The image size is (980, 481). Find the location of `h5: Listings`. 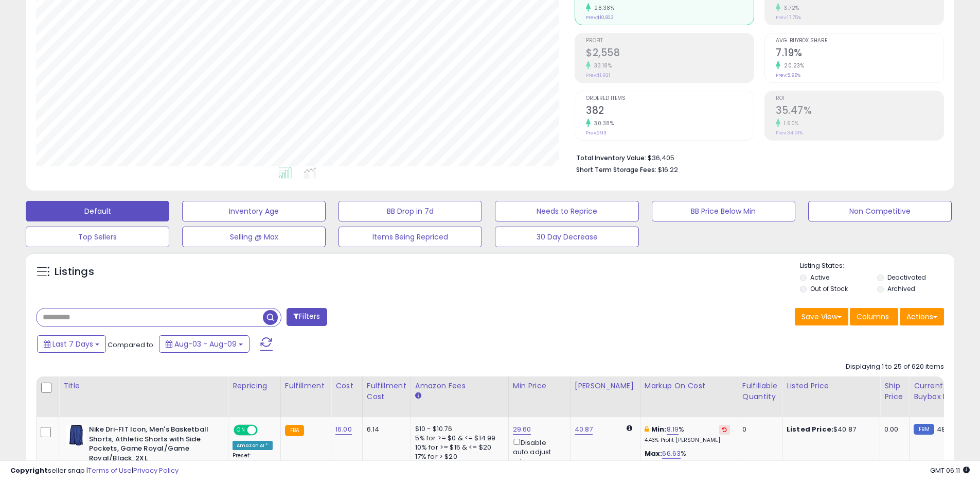

h5: Listings is located at coordinates (74, 272).